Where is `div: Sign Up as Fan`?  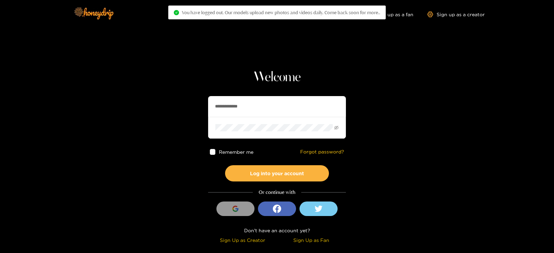
div: Sign Up as Fan is located at coordinates (311, 240).